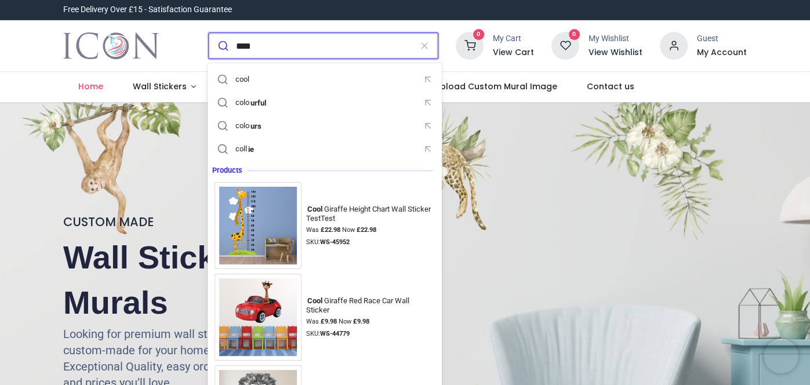 The width and height of the screenshot is (810, 385). I want to click on button: Fill query with "collie", so click(428, 149).